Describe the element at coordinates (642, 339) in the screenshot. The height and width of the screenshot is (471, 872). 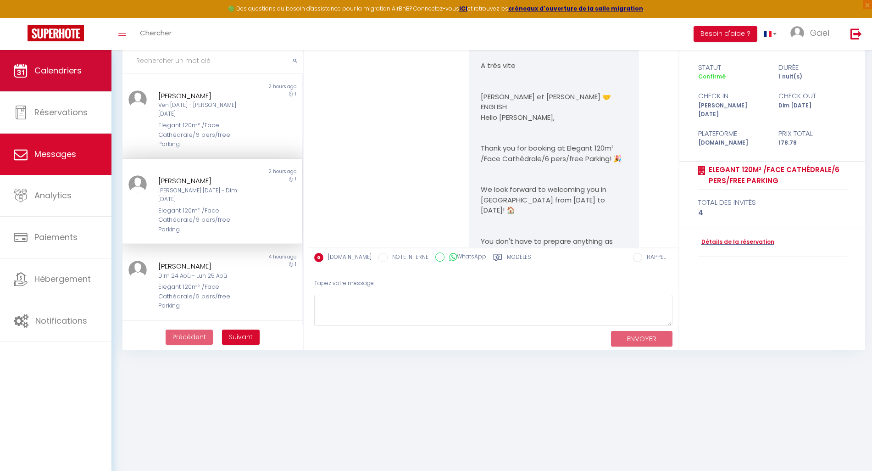
I see `button: ENVOYER` at that location.